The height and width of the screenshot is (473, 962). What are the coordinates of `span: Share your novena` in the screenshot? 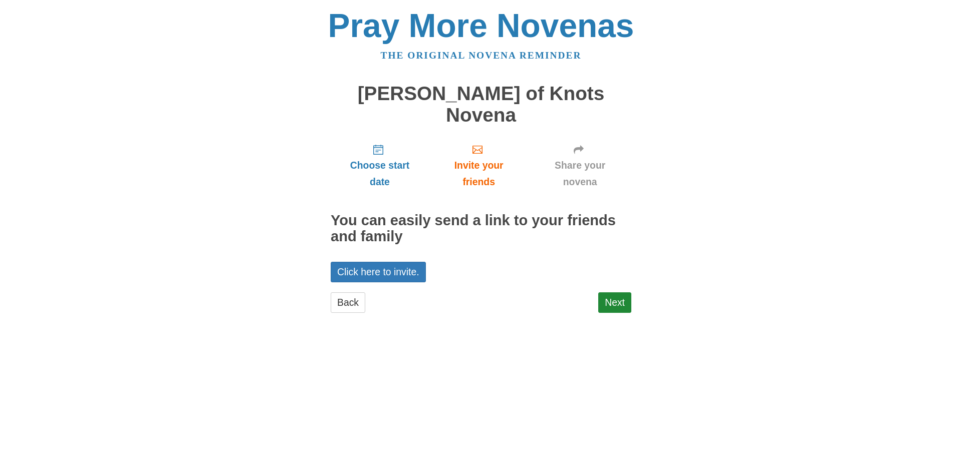 It's located at (580, 174).